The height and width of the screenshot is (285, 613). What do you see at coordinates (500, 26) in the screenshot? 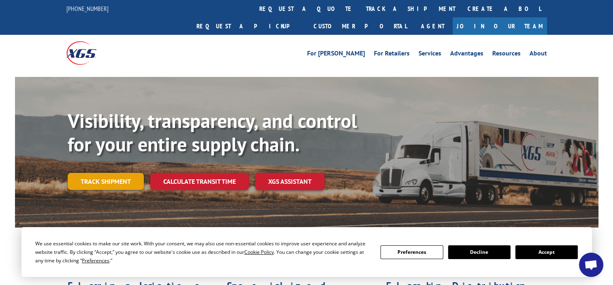
I see `a: Join Our Team` at bounding box center [500, 26].